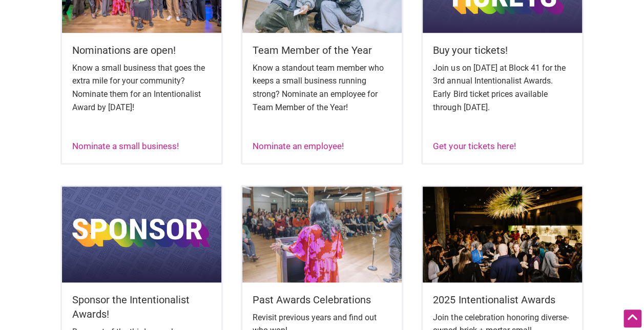 The height and width of the screenshot is (330, 644). Describe the element at coordinates (502, 299) in the screenshot. I see `h5: 2025 Intentionalist Awards` at that location.